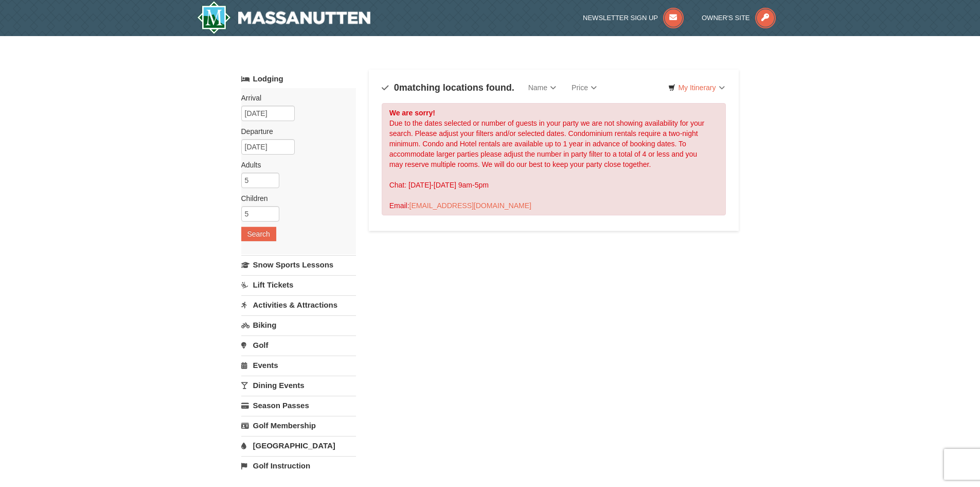  Describe the element at coordinates (298, 405) in the screenshot. I see `a: Season Passes` at that location.